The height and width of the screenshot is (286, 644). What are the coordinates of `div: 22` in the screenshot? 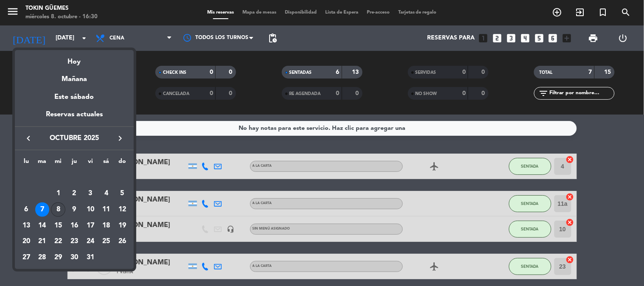 It's located at (58, 242).